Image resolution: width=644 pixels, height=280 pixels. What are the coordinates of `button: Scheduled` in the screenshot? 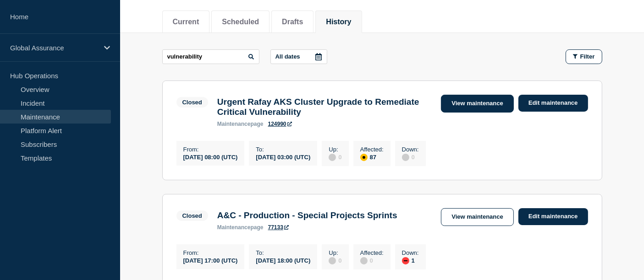 It's located at (240, 22).